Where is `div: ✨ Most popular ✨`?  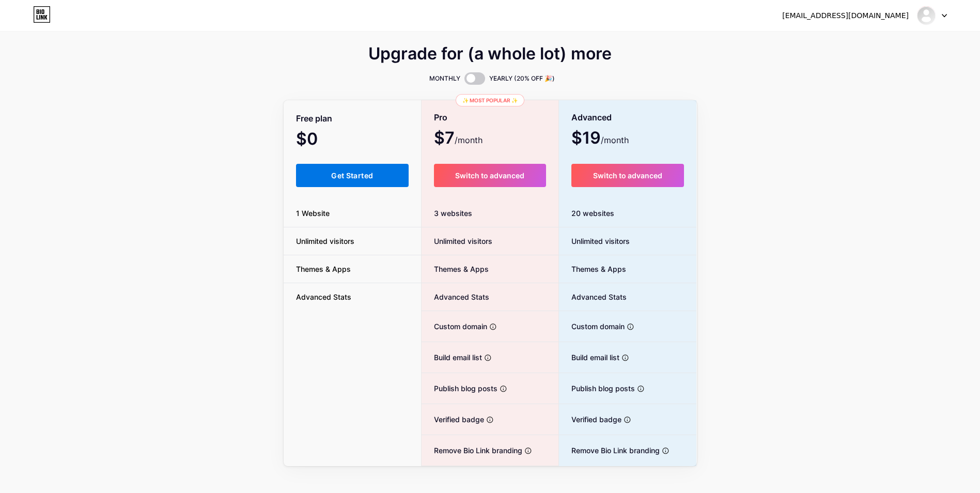 div: ✨ Most popular ✨ is located at coordinates (490, 101).